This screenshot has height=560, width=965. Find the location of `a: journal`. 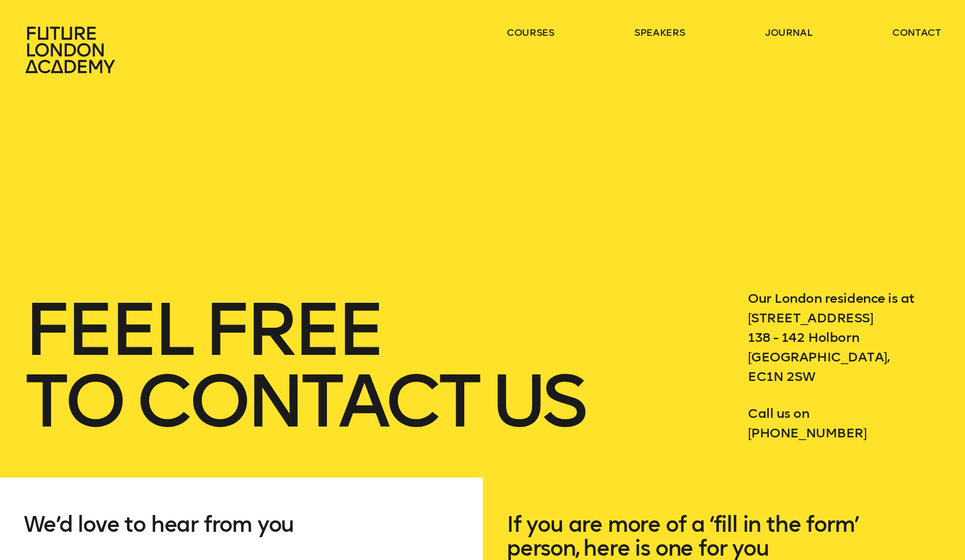

a: journal is located at coordinates (788, 33).